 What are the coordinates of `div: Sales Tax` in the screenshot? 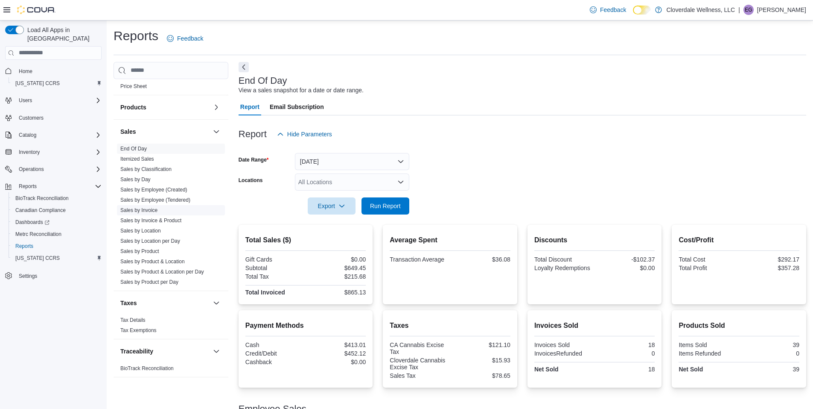 It's located at (419, 375).